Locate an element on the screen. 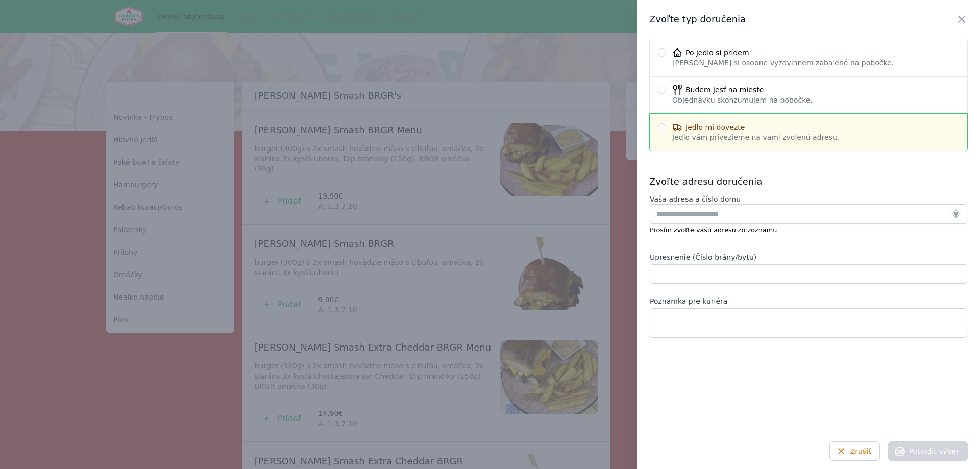  small: Prosím zvoľte vašu adresu zo zoznamu is located at coordinates (713, 230).